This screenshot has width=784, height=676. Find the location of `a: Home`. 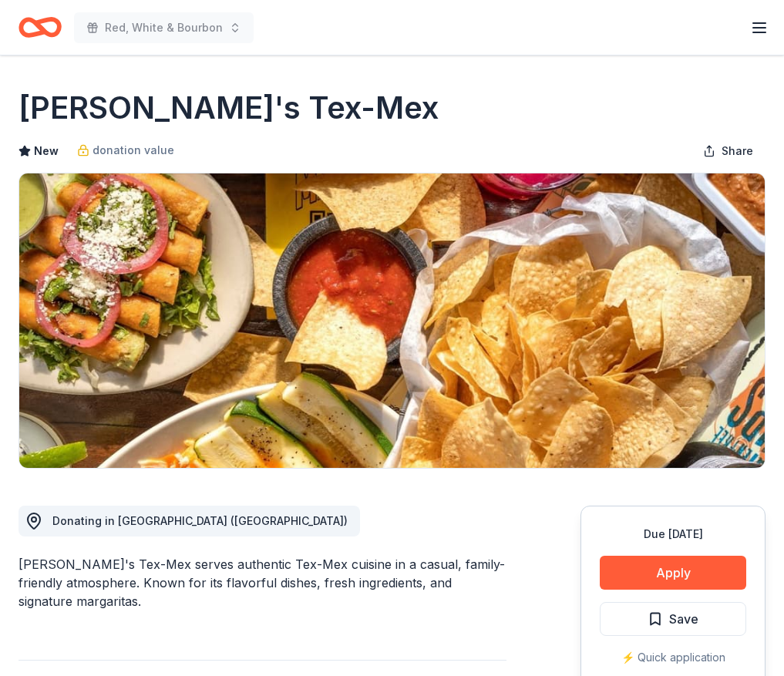

a: Home is located at coordinates (40, 27).